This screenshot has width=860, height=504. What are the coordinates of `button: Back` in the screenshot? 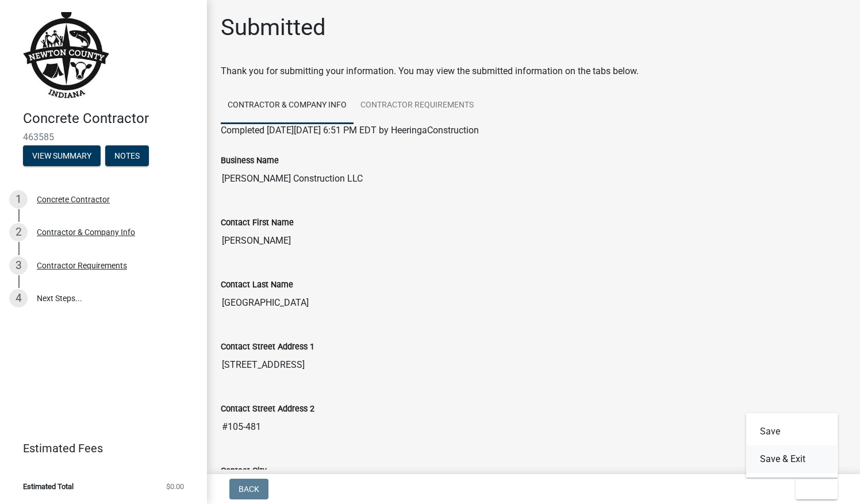 It's located at (249, 489).